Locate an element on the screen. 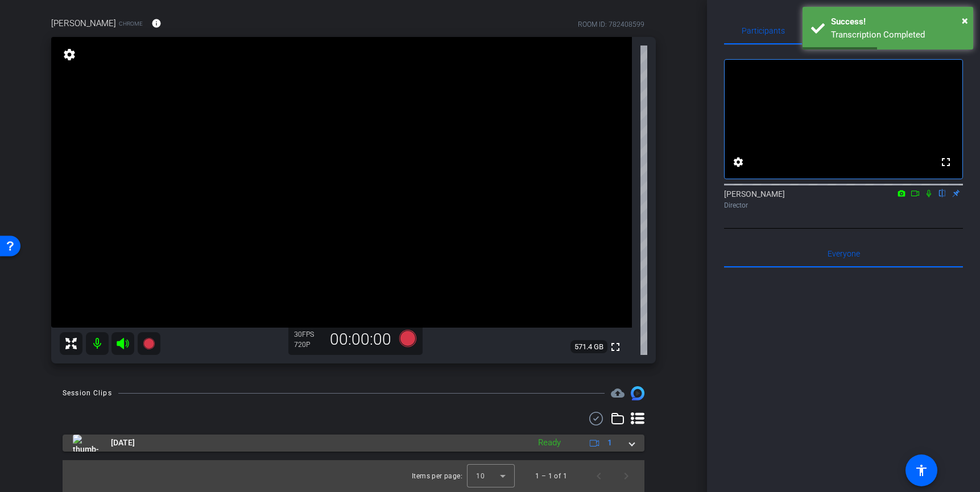 The height and width of the screenshot is (492, 980). div: Director is located at coordinates (844, 205).